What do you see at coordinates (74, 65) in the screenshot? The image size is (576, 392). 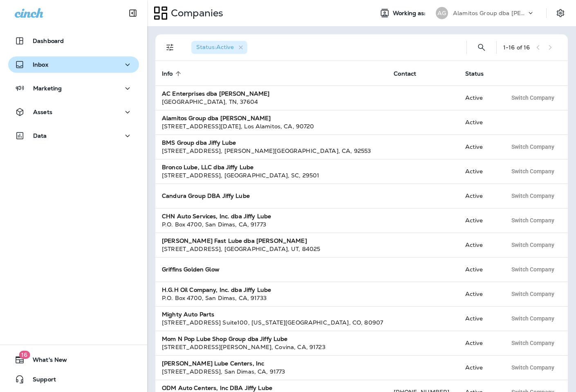 I see `button: Inbox` at bounding box center [74, 65].